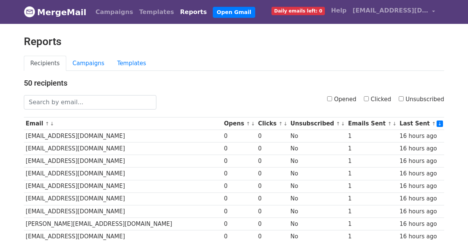  What do you see at coordinates (317, 123) in the screenshot?
I see `th: Unsubscribed` at bounding box center [317, 123].